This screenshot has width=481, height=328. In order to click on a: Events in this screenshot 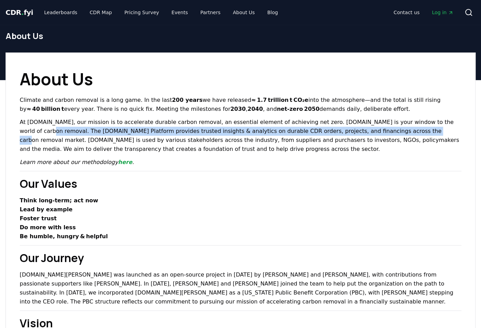, I will do `click(179, 12)`.